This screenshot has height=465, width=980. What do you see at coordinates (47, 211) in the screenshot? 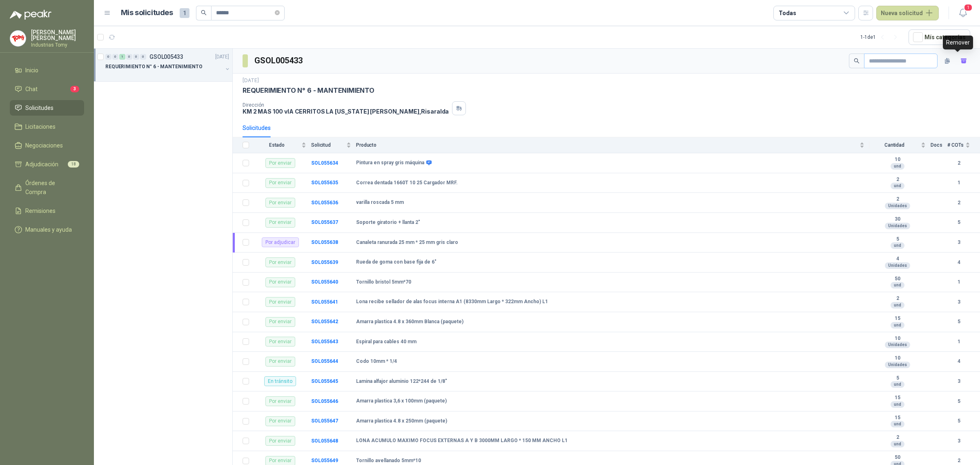
I see `a: Remisiones` at bounding box center [47, 211].